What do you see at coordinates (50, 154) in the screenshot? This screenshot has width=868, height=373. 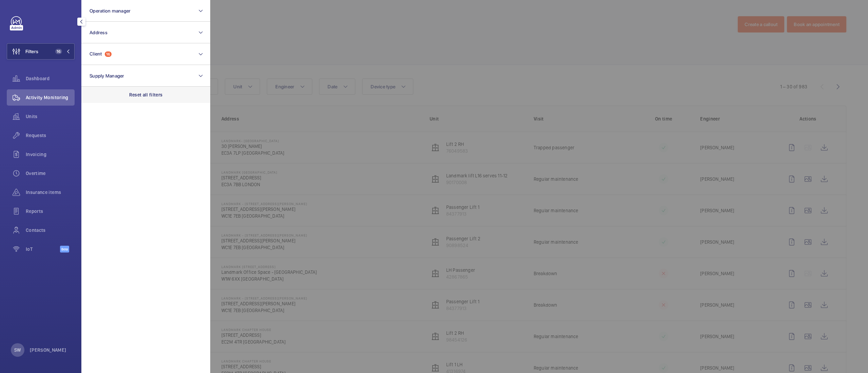 I see `span: Invoicing` at bounding box center [50, 154].